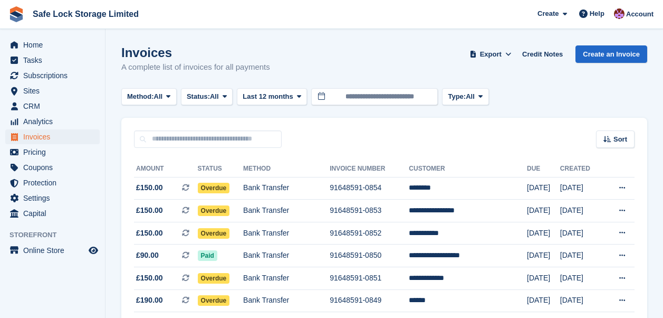 The height and width of the screenshot is (318, 663). Describe the element at coordinates (468, 169) in the screenshot. I see `th: Customer` at that location.